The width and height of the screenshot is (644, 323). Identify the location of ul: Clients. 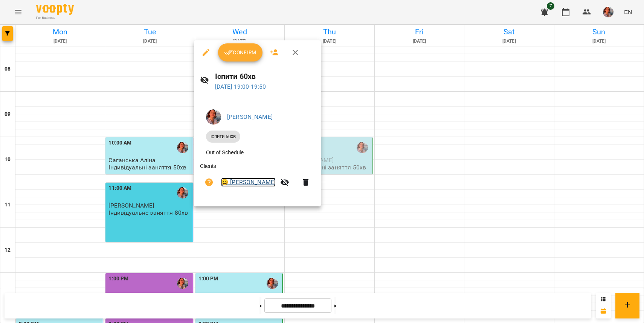
(257, 180).